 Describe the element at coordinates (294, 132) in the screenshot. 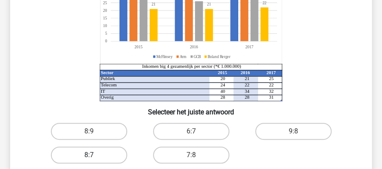

I see `label: 9:8` at that location.